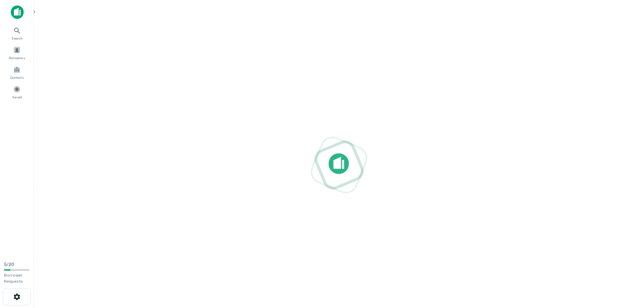  I want to click on span: Borrower Requests, so click(14, 279).